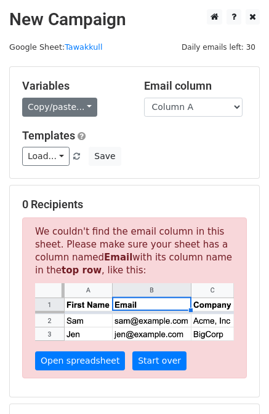 The height and width of the screenshot is (414, 269). Describe the element at coordinates (196, 86) in the screenshot. I see `h5: Email column` at that location.